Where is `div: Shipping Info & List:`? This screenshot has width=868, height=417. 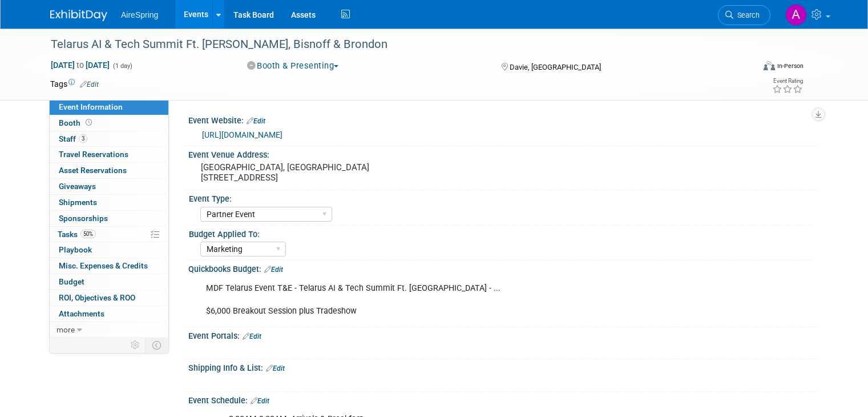
div: Shipping Info & List: is located at coordinates (503, 367).